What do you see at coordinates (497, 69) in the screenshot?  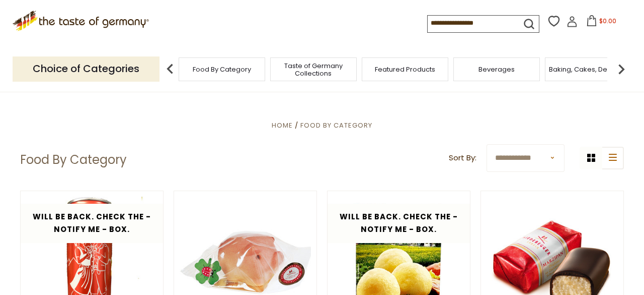 I see `a: Beverages` at bounding box center [497, 69].